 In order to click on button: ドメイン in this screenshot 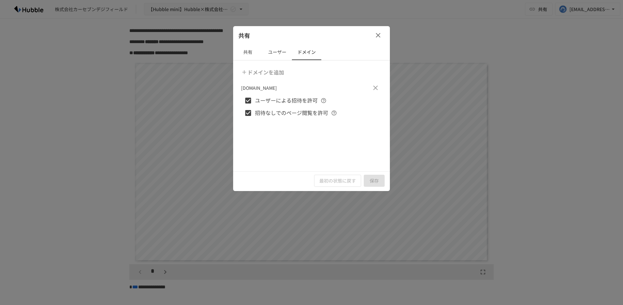, I will do `click(307, 52)`.